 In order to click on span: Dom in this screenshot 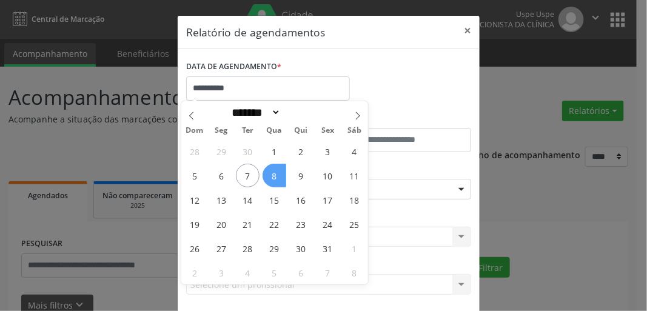, I will do `click(195, 130)`.